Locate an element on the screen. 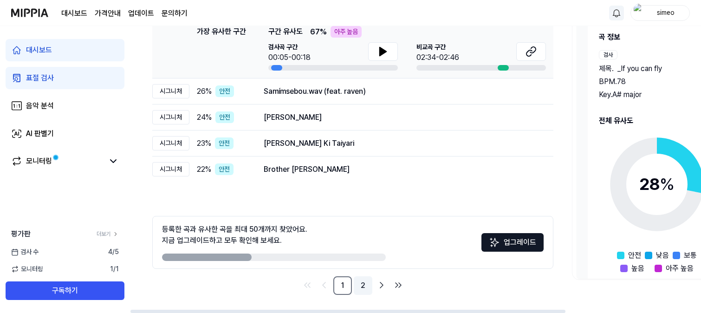  div: 02:34-02:46 is located at coordinates (438, 58).